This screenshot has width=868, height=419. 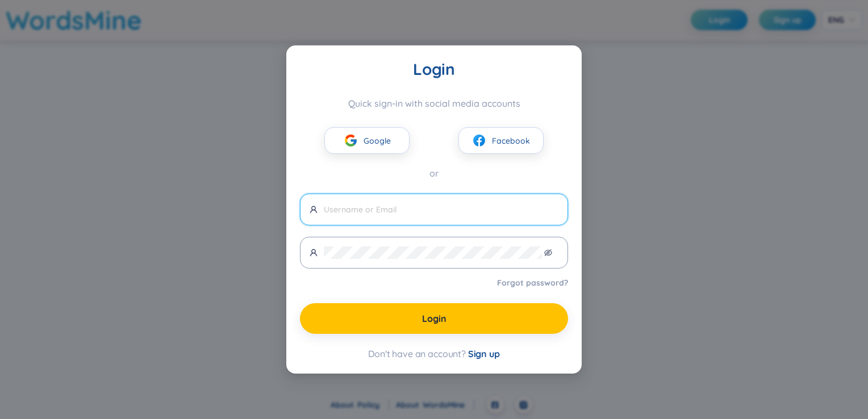 I want to click on span: Google, so click(x=377, y=141).